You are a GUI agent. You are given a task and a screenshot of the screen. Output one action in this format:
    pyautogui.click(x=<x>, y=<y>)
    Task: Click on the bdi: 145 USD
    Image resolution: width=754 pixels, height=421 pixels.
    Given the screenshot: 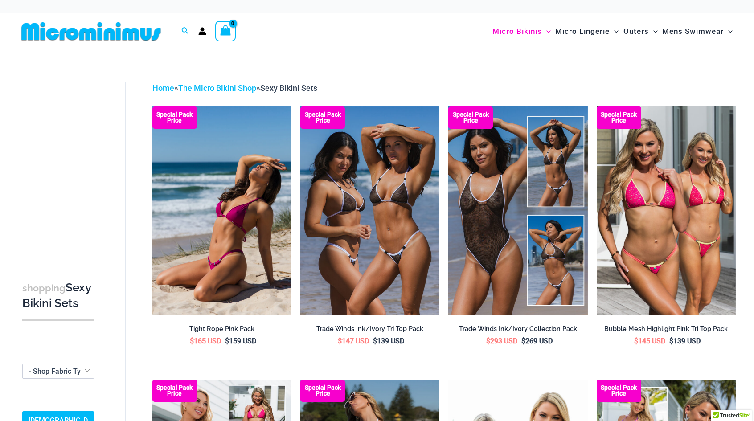 What is the action you would take?
    pyautogui.click(x=649, y=341)
    